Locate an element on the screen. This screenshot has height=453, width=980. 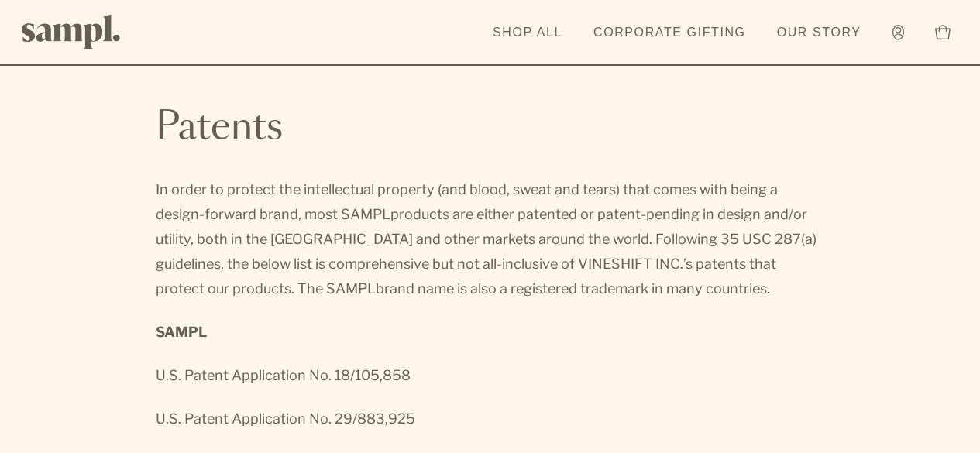
span: In order to protect the intellectual property (and blood, sweat and tears) that comes with being ... is located at coordinates (467, 202).